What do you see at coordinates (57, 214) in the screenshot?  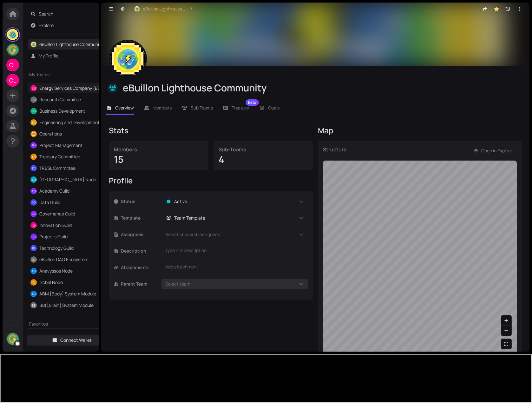 I see `a: Governance Guild` at bounding box center [57, 214].